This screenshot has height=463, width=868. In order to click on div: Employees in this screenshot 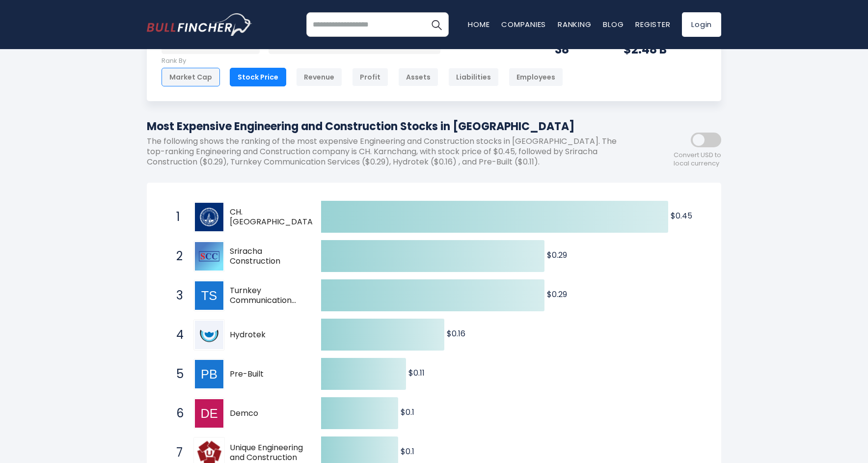, I will do `click(536, 77)`.